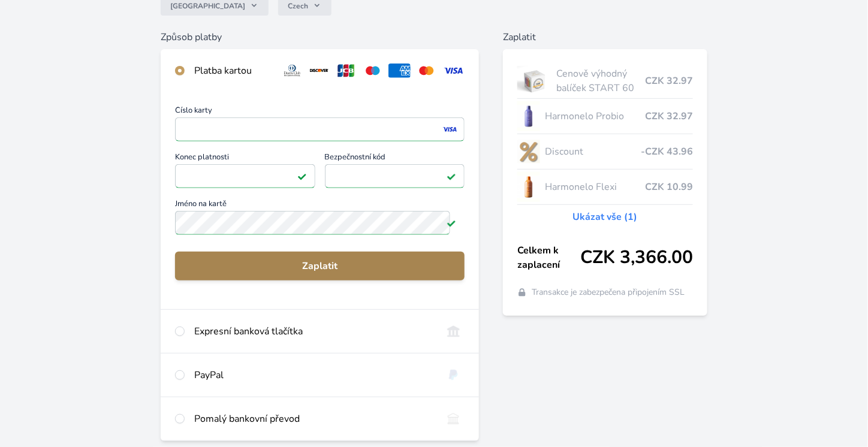  What do you see at coordinates (399, 70) in the screenshot?
I see `img: amex.svg` at bounding box center [399, 70].